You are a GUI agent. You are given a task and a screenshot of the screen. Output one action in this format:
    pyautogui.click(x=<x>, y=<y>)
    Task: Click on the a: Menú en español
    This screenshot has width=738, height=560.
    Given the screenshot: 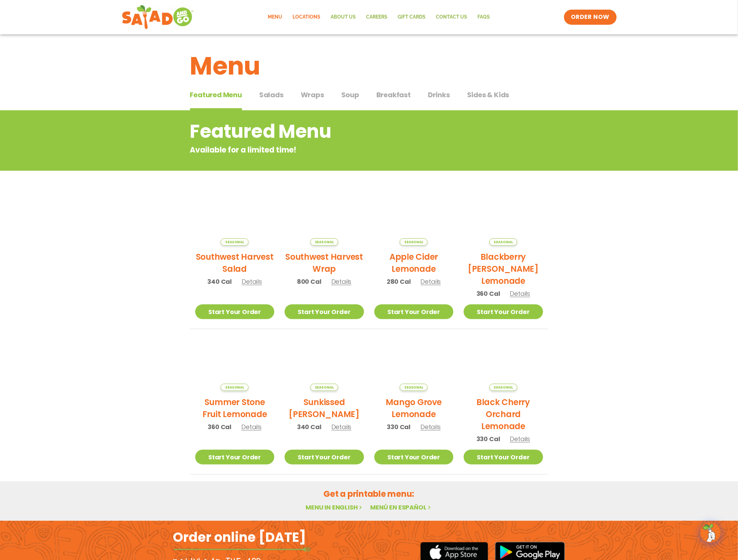 What is the action you would take?
    pyautogui.click(x=402, y=507)
    